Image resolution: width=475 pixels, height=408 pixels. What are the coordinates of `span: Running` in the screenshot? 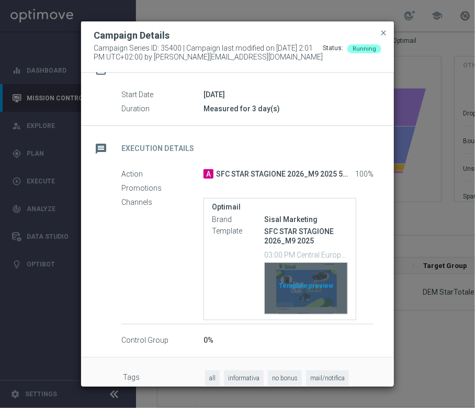 It's located at (364, 49).